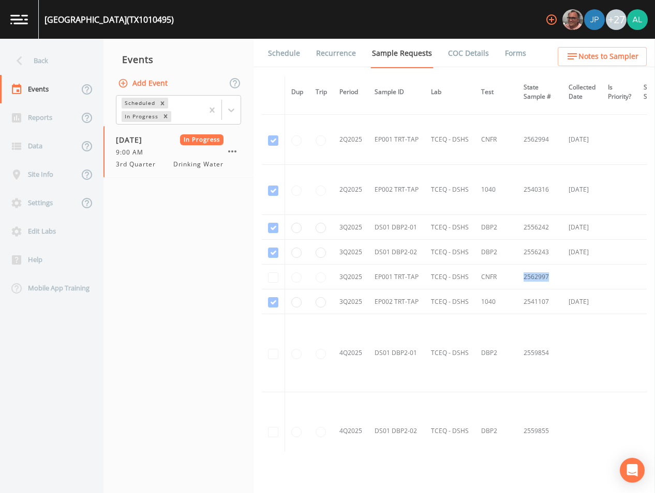  Describe the element at coordinates (539, 302) in the screenshot. I see `td: 2541107` at that location.